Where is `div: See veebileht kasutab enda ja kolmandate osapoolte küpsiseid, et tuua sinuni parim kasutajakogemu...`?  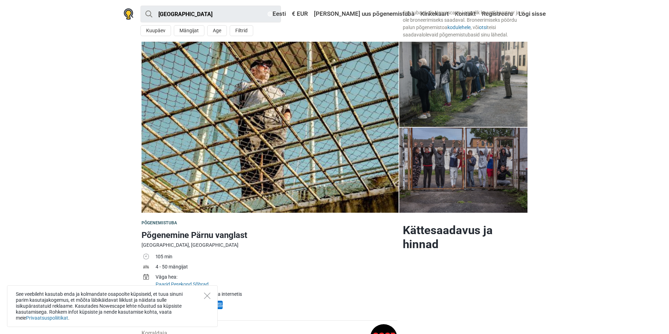
div: See veebileht kasutab enda ja kolmandate osapoolte küpsiseid, et tuua sinuni parim kasutajakogemu... is located at coordinates (112, 306).